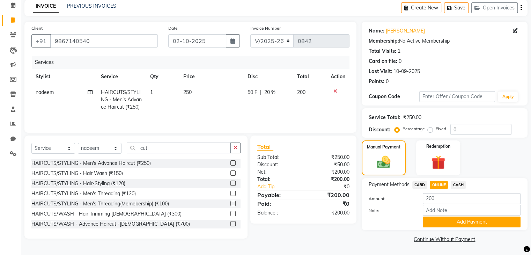  What do you see at coordinates (445, 41) in the screenshot?
I see `div: No Active Membership` at bounding box center [445, 41].